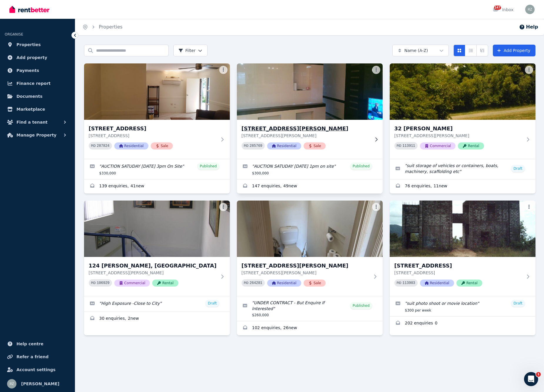 This screenshot has height=392, width=544. What do you see at coordinates (38, 357) in the screenshot?
I see `a: Refer a friend` at bounding box center [38, 357].